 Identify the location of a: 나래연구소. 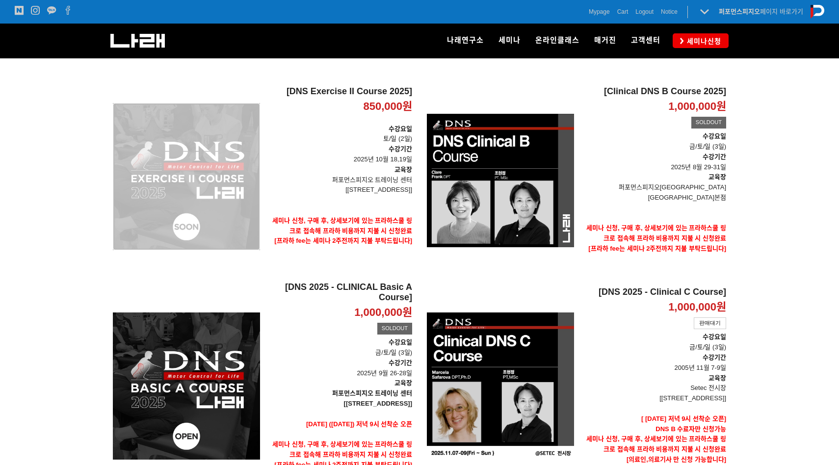
(465, 41).